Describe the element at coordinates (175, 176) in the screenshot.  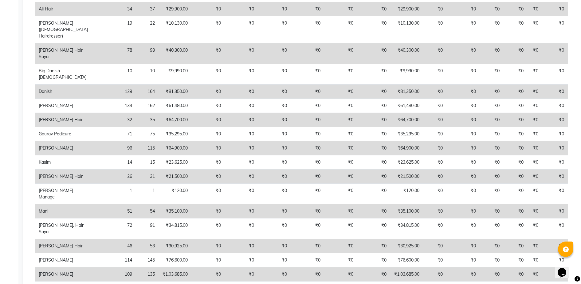
I see `td: ₹21,500.00` at that location.